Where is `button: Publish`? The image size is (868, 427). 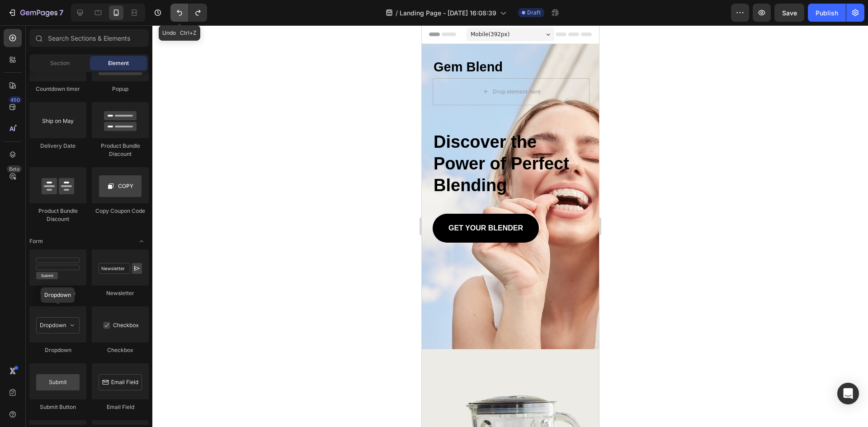
button: Publish is located at coordinates (827, 13).